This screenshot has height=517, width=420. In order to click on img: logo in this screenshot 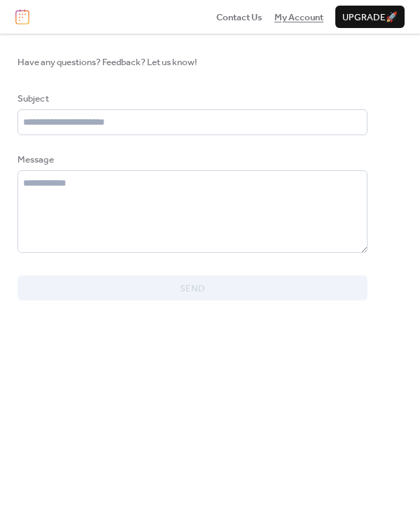, I will do `click(22, 17)`.